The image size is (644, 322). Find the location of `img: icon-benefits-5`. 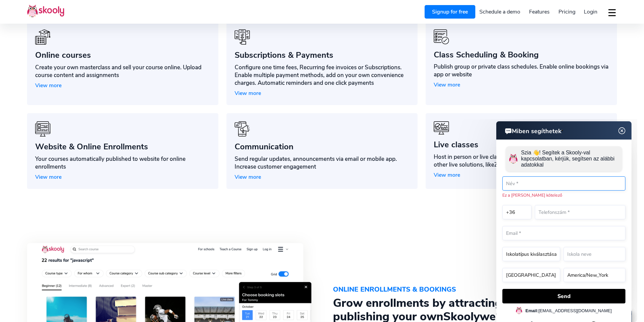

img: icon-benefits-5 is located at coordinates (242, 128).